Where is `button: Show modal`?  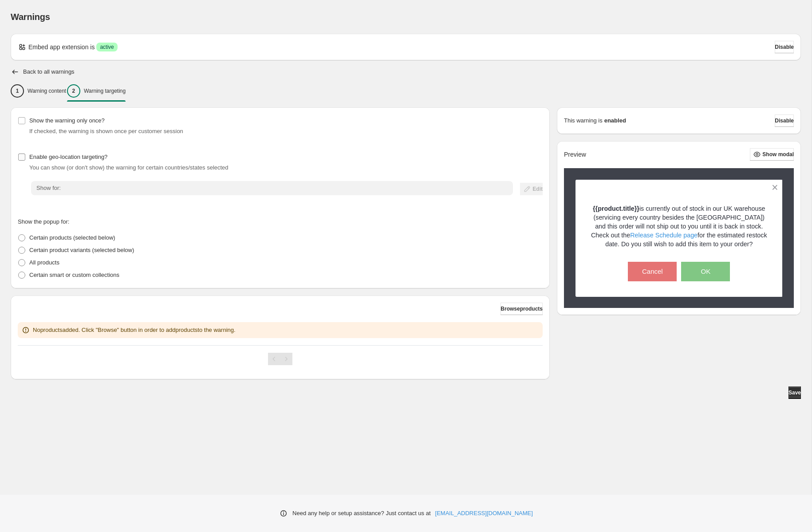 button: Show modal is located at coordinates (772, 154).